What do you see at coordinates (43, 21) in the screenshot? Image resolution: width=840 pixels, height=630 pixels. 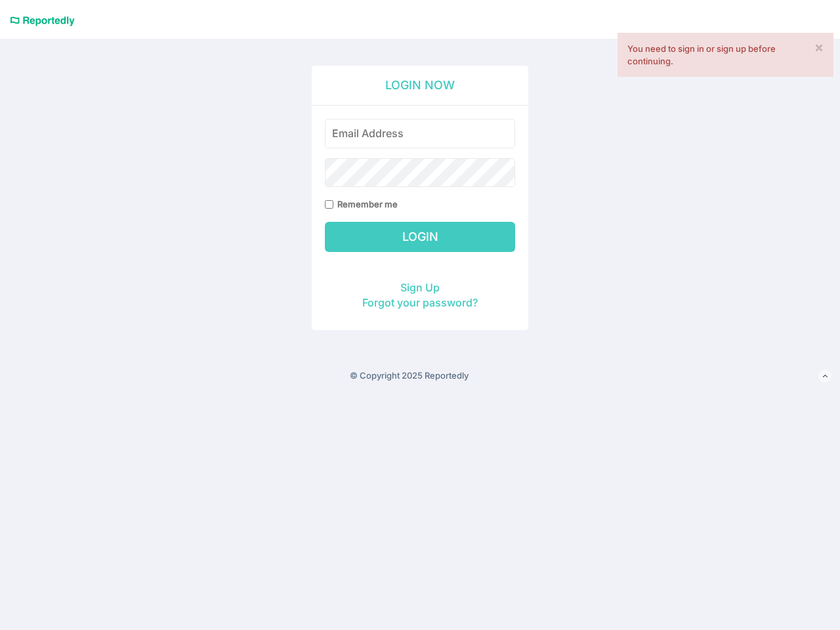 I see `a: Reportedly` at bounding box center [43, 21].